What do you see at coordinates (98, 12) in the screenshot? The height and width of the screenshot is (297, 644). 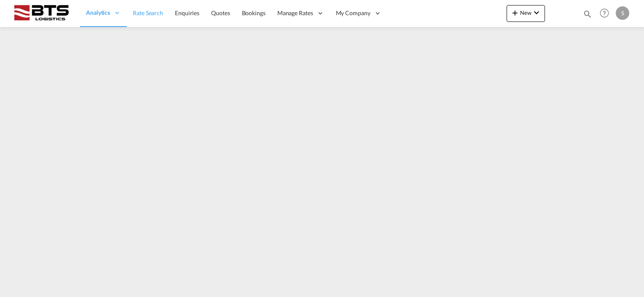 I see `span: Analytics` at bounding box center [98, 12].